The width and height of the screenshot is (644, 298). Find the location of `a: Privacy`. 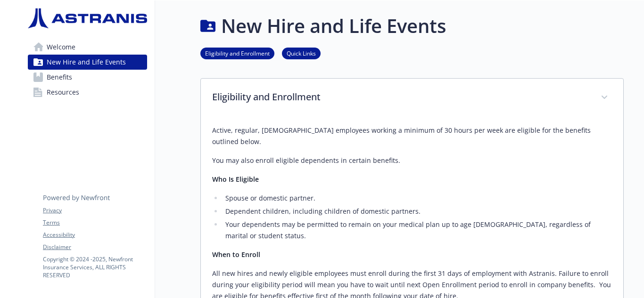

a: Privacy is located at coordinates (94, 211).